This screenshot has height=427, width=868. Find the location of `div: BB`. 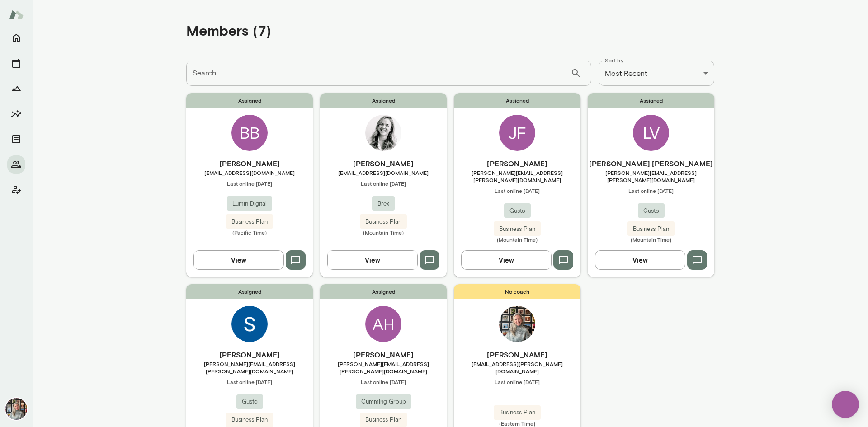

div: BB is located at coordinates (250, 133).